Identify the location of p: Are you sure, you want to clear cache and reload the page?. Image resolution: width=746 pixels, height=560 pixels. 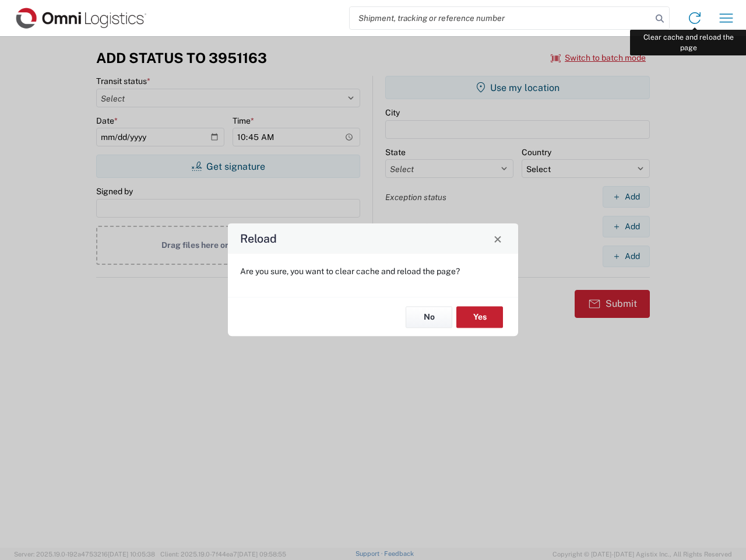
(373, 271).